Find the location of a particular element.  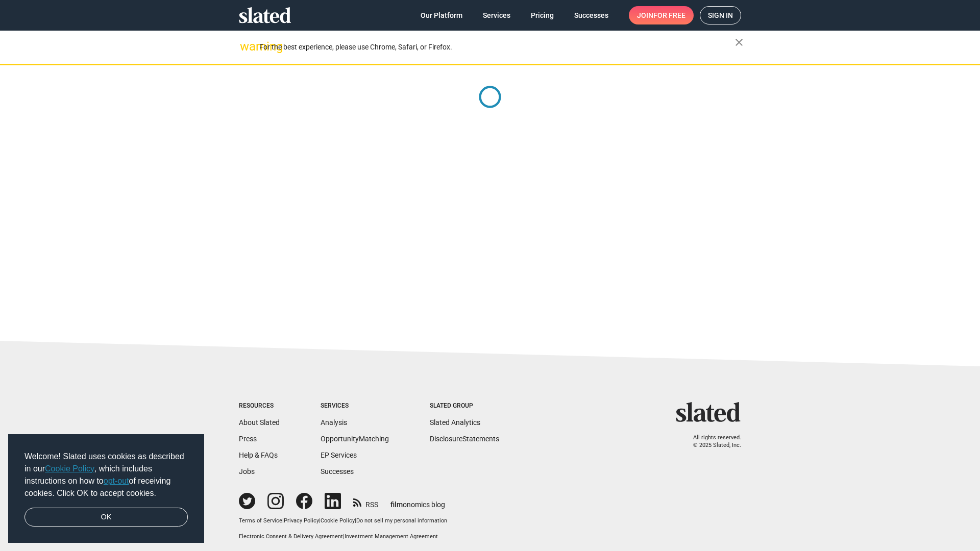

div: Services is located at coordinates (355, 406).